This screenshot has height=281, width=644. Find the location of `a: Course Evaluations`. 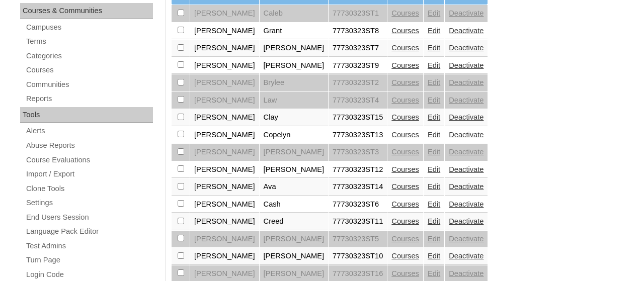

a: Course Evaluations is located at coordinates (89, 160).